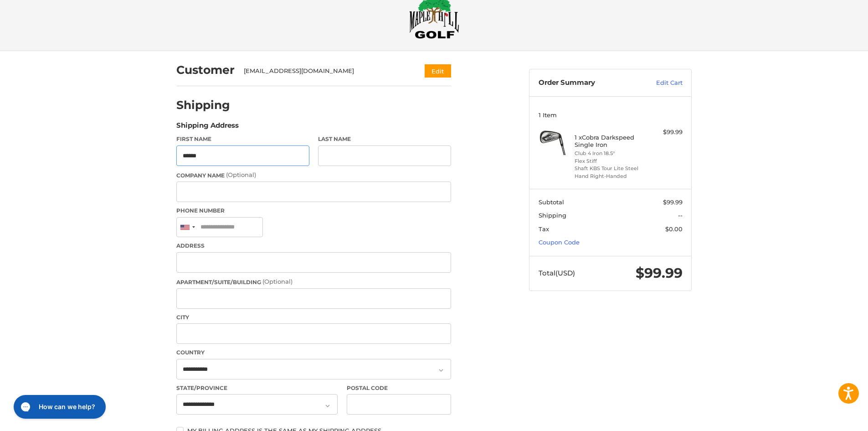 This screenshot has width=868, height=431. What do you see at coordinates (559, 242) in the screenshot?
I see `a: Coupon Code` at bounding box center [559, 242].